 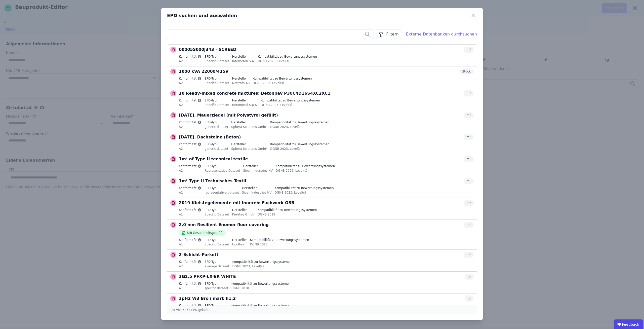 I want to click on div: Kielsteg GmbH, so click(x=243, y=214).